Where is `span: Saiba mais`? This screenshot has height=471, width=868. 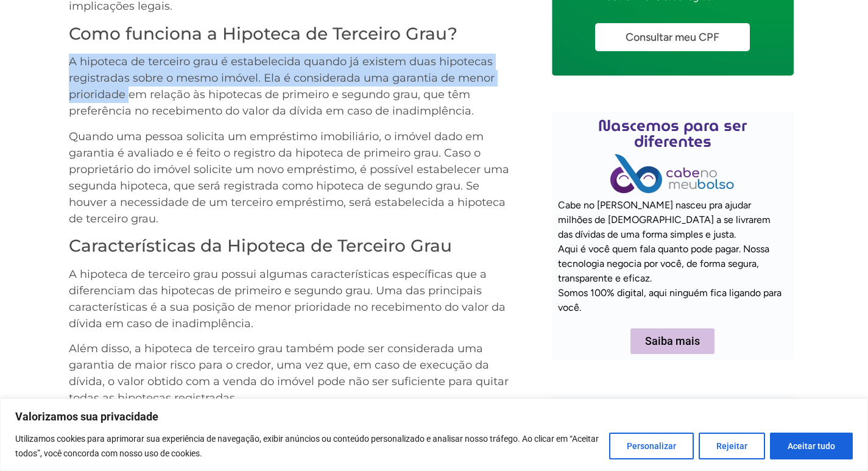
span: Saiba mais is located at coordinates (672, 342).